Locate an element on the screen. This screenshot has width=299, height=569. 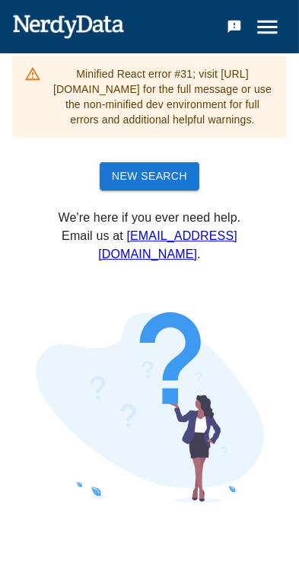
button: Navigation Menu is located at coordinates (267, 27).